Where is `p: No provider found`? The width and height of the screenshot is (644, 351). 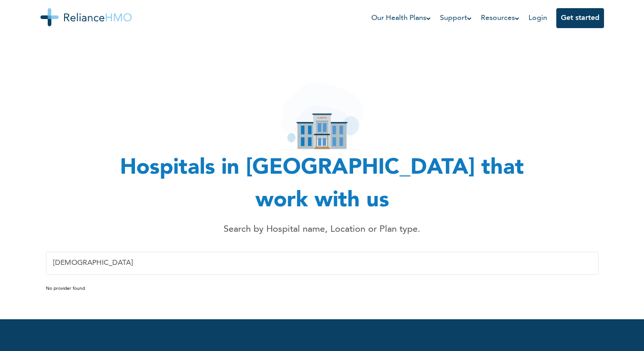 p: No provider found is located at coordinates (322, 288).